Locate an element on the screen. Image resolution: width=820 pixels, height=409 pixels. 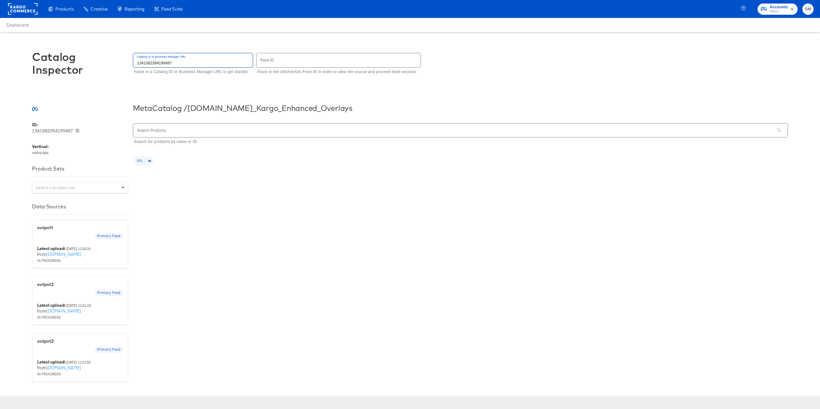
div: output2 is located at coordinates (80, 284).